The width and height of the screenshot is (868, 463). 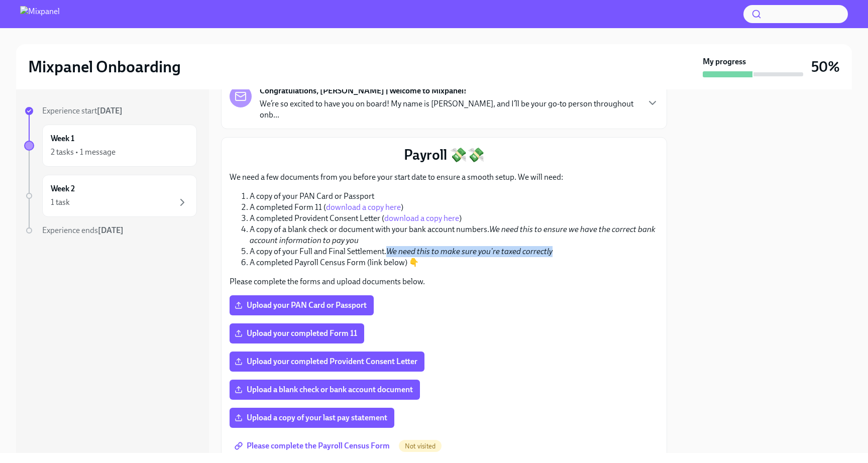 What do you see at coordinates (826, 67) in the screenshot?
I see `h3: 50%` at bounding box center [826, 67].